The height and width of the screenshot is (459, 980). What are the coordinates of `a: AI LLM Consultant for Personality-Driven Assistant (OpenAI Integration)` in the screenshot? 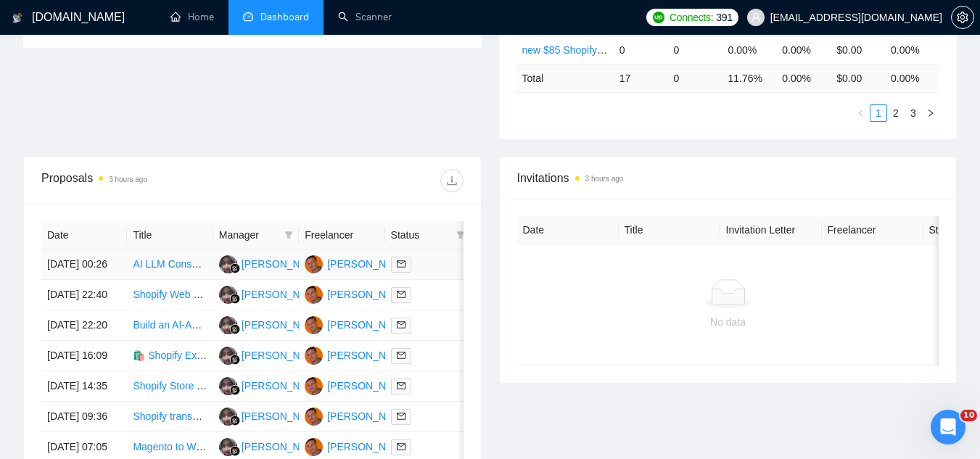 It's located at (294, 264).